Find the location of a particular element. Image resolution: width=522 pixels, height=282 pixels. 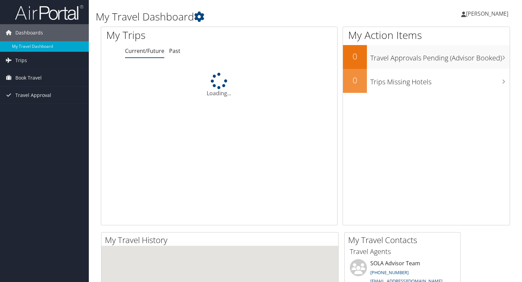

h3: Travel Agents is located at coordinates (402, 252).